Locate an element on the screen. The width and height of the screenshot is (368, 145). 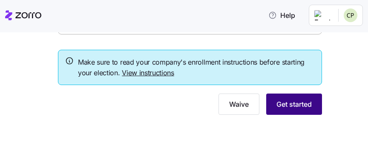
span: Get started is located at coordinates (294, 104).